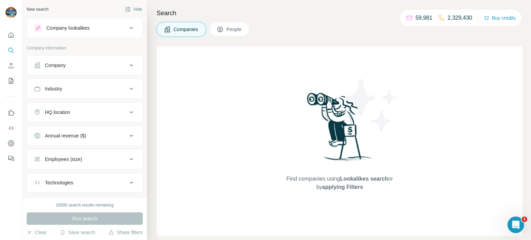 The image size is (531, 240). I want to click on div: HQ location, so click(57, 112).